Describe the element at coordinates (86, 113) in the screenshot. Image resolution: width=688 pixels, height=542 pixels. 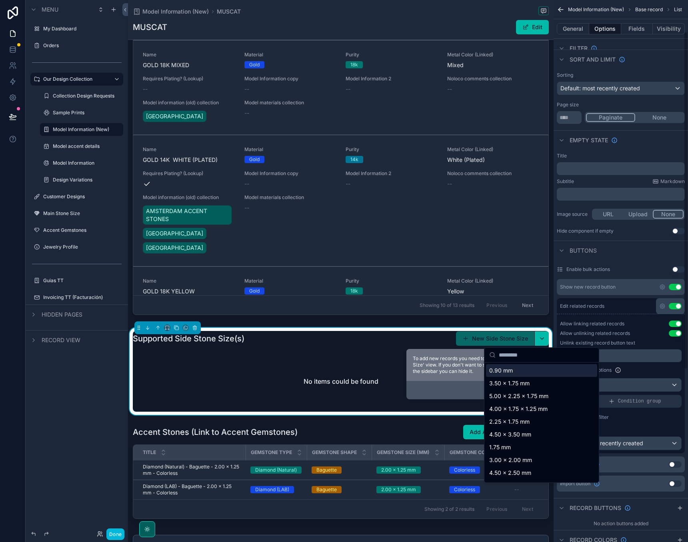
I see `a: Sample Prints` at that location.